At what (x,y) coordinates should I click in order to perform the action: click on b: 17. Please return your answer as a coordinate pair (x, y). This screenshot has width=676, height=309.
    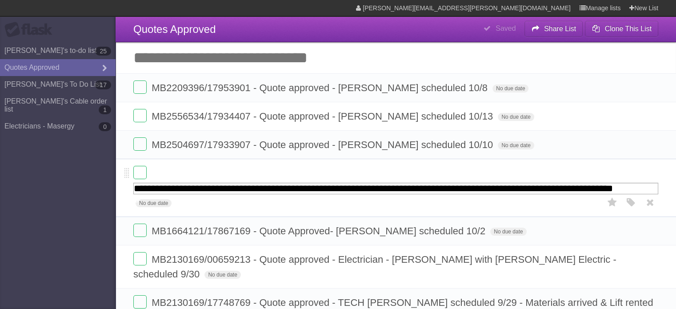
    Looking at the image, I should click on (103, 85).